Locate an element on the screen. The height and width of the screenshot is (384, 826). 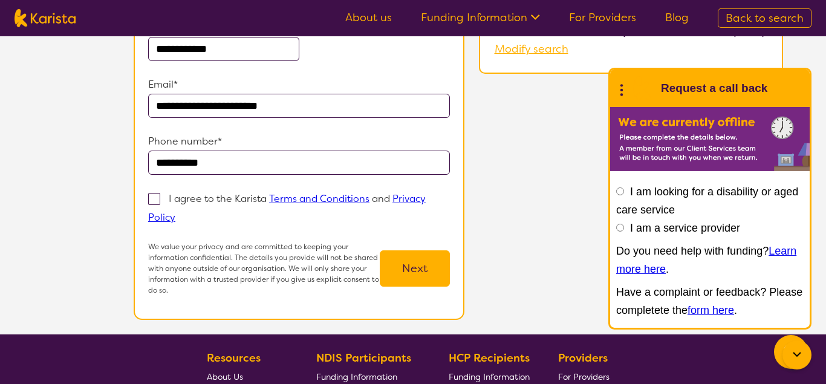
a: form here is located at coordinates (711, 310).